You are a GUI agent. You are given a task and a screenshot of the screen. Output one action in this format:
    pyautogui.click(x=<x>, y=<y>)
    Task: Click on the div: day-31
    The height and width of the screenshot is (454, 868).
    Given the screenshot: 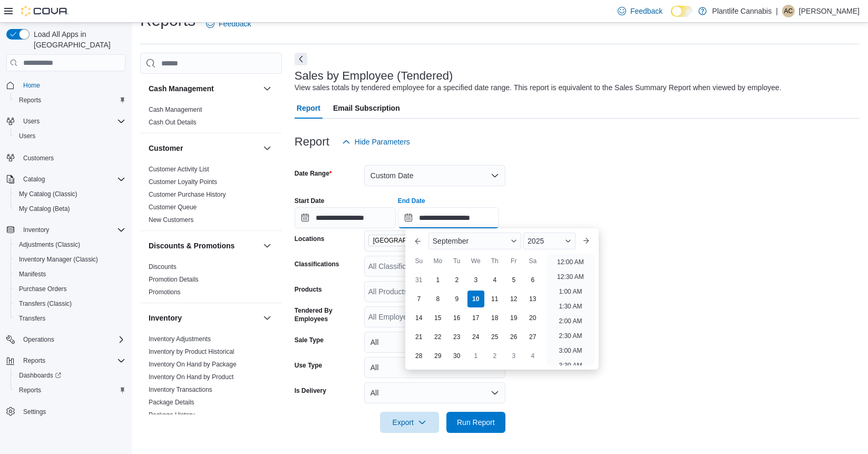 What is the action you would take?
    pyautogui.click(x=419, y=280)
    